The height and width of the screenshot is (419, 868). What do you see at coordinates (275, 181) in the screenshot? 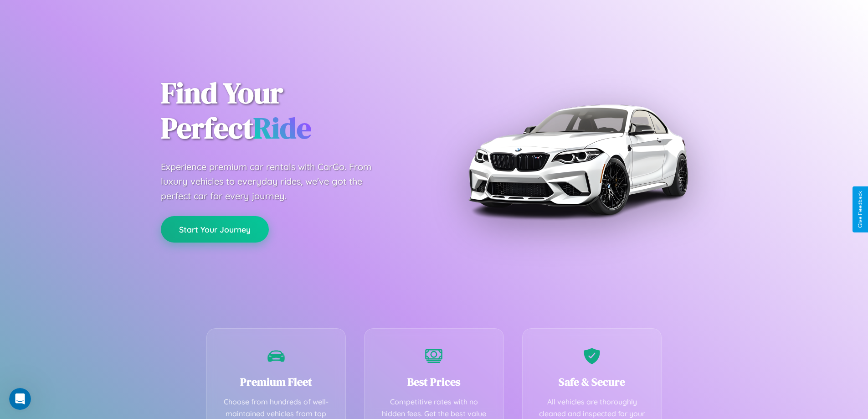
I see `p: Experience premium car rentals with CarGo. From luxury vehicles to everyday rides, we've got the ...` at bounding box center [275, 181].